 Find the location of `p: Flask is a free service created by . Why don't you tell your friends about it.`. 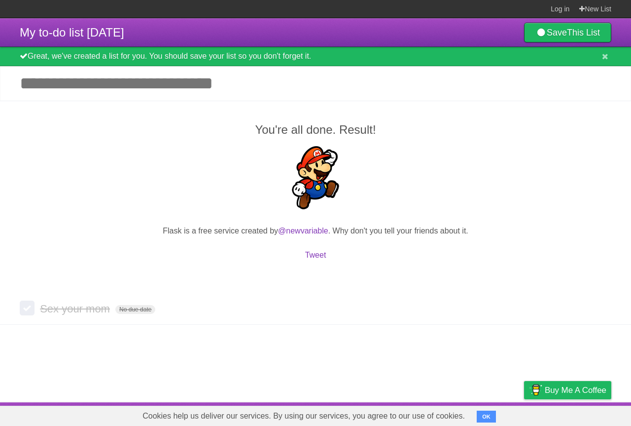

p: Flask is a free service created by . Why don't you tell your friends about it. is located at coordinates (316, 231).